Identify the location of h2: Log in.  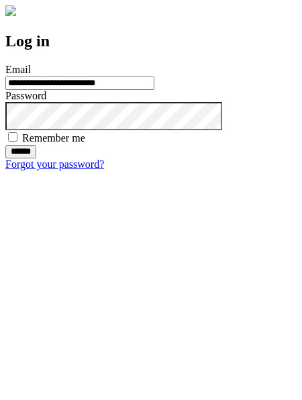
(151, 41).